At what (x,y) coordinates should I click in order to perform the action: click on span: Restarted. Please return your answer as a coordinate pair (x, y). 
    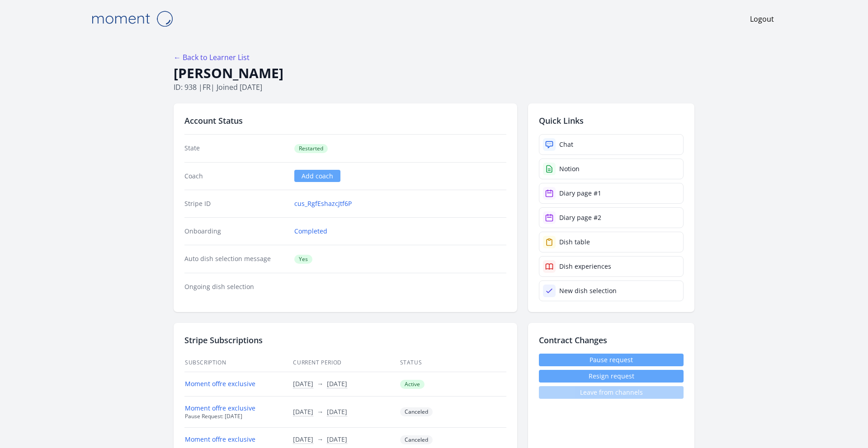
    Looking at the image, I should click on (311, 149).